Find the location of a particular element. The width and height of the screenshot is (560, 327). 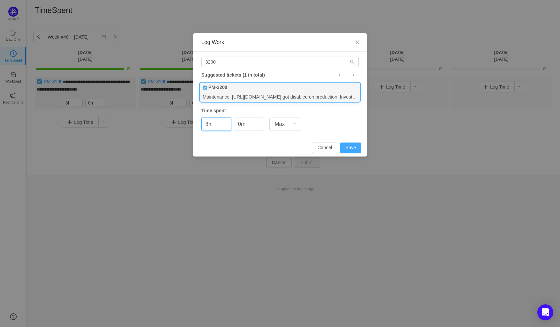

div: Log Work is located at coordinates (280, 42).